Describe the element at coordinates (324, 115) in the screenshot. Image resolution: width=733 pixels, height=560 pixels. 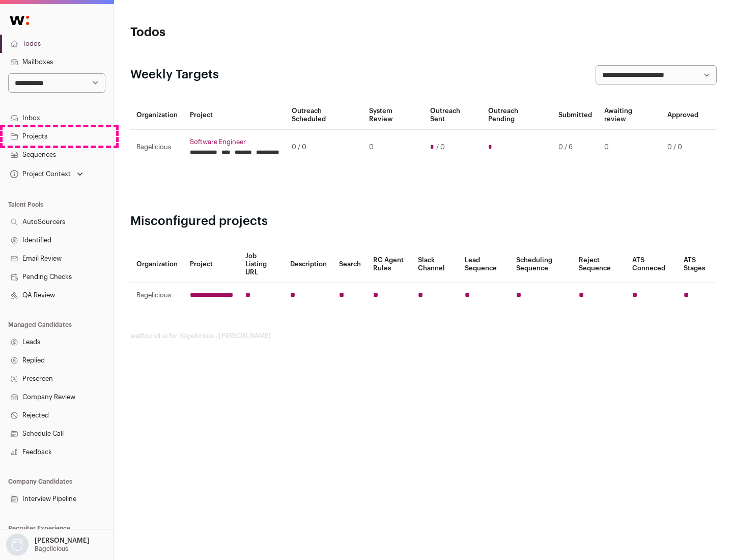
I see `th: Outreach Scheduled` at that location.